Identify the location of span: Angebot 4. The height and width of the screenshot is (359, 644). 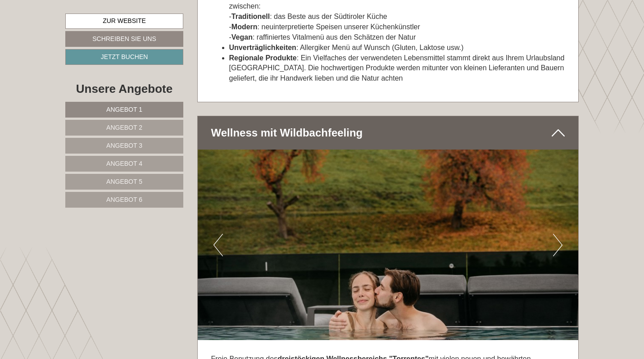
(124, 164).